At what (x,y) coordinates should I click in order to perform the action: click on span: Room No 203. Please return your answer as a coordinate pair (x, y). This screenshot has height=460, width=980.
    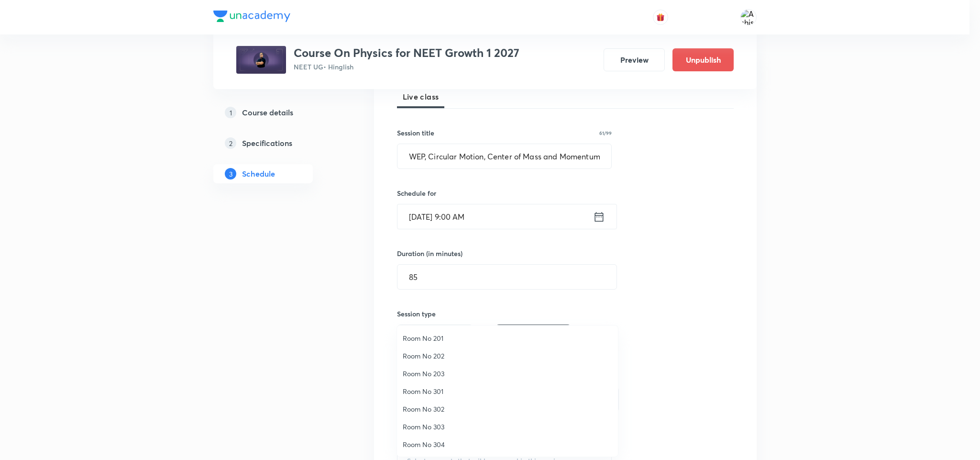
    Looking at the image, I should click on (508, 373).